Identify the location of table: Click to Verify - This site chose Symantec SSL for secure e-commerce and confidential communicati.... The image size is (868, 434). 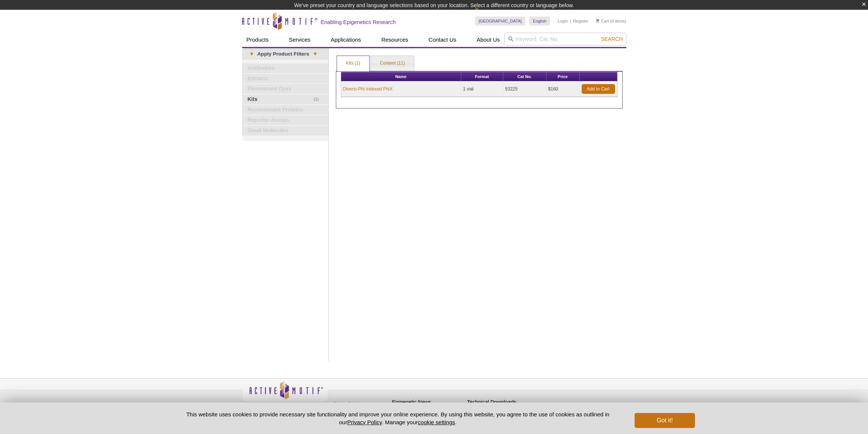
(570, 400).